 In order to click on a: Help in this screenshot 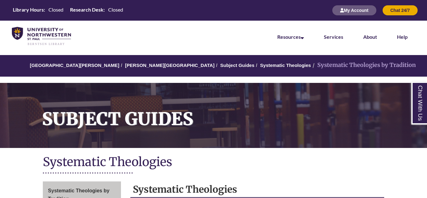, I will do `click(402, 37)`.